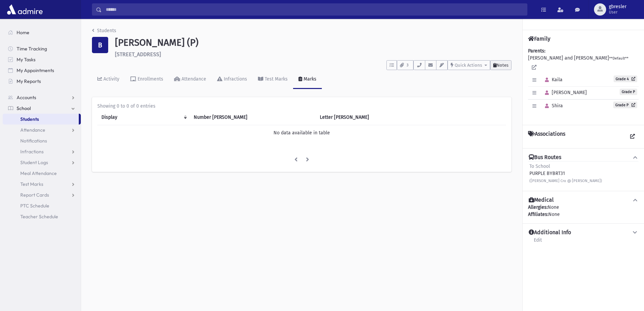 This screenshot has height=311, width=644. Describe the element at coordinates (500, 65) in the screenshot. I see `button: Notes` at that location.